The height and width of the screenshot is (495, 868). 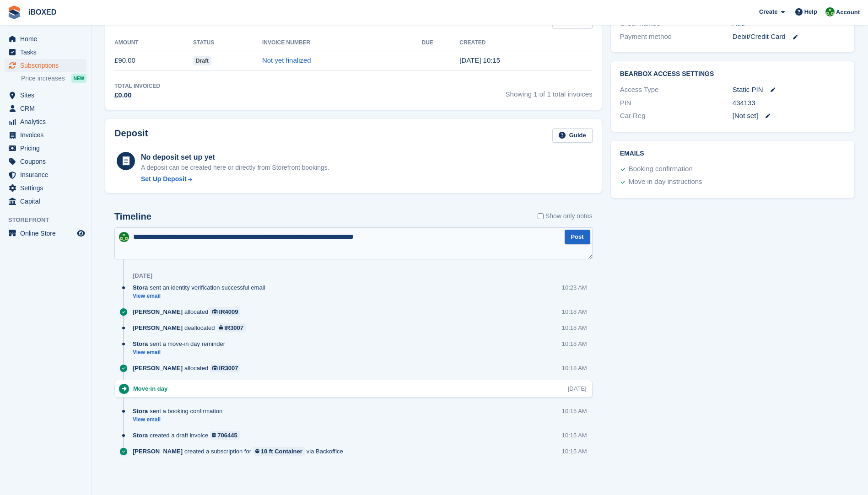 I want to click on a: Not yet finalized, so click(x=287, y=60).